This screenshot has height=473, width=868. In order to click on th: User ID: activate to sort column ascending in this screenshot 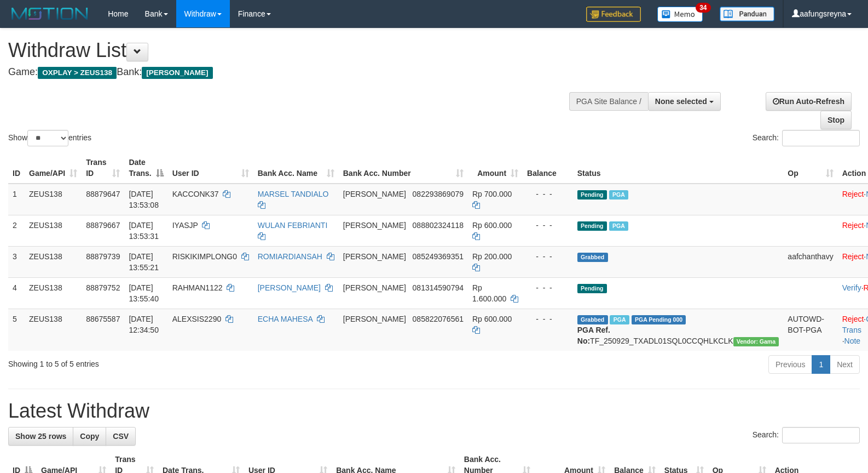, I will do `click(211, 167)`.